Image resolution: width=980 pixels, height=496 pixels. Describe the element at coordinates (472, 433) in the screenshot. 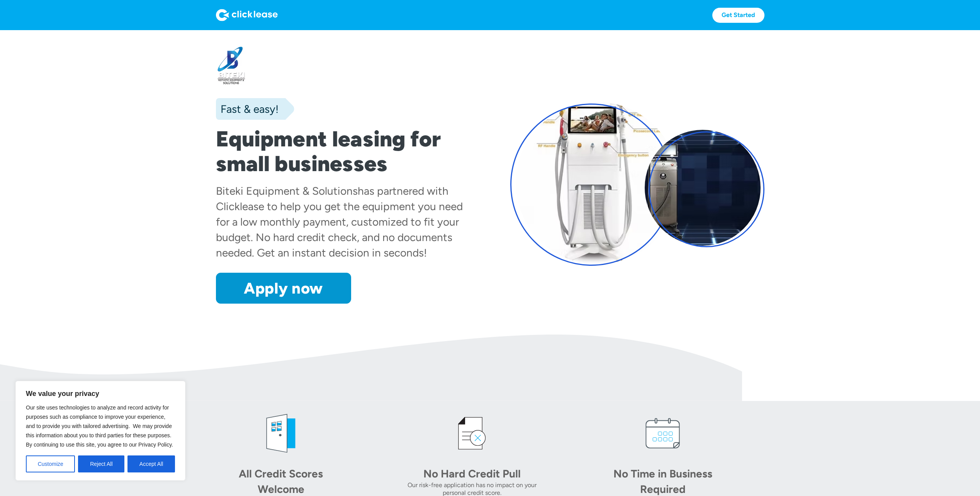

I see `img: credit icon` at that location.